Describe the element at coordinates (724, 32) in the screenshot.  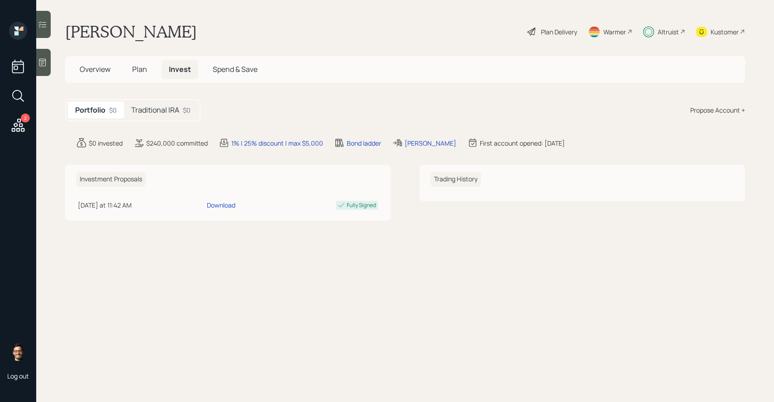
I see `div: Kustomer` at that location.